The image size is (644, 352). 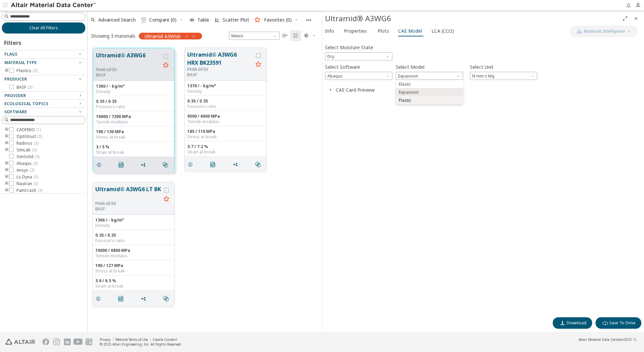 What do you see at coordinates (13, 42) in the screenshot?
I see `div: Filters` at bounding box center [13, 42].